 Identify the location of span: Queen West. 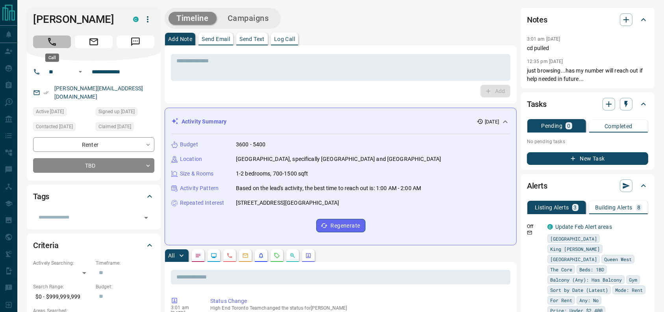
(618, 259).